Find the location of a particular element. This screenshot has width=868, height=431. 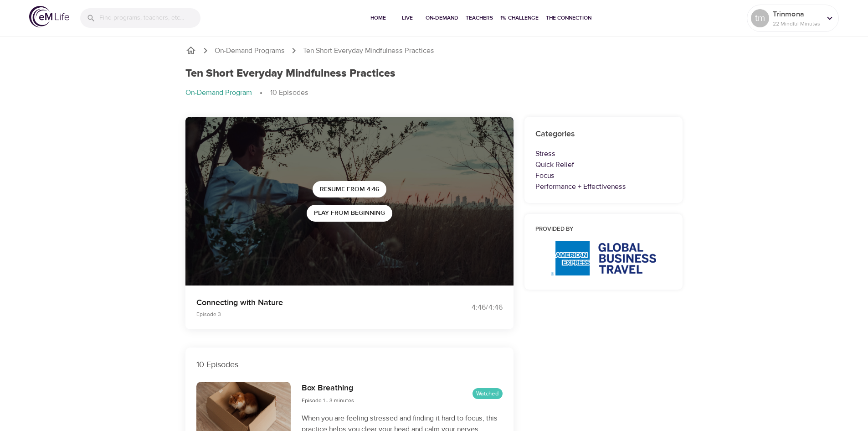

p: 22 Mindful Minutes is located at coordinates (797, 24).